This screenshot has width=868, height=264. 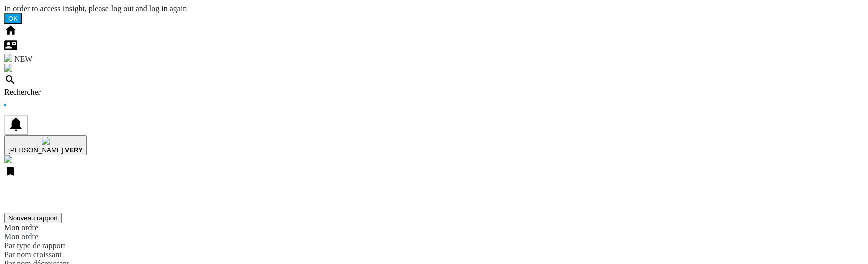 What do you see at coordinates (74, 150) in the screenshot?
I see `b: VERY` at bounding box center [74, 150].